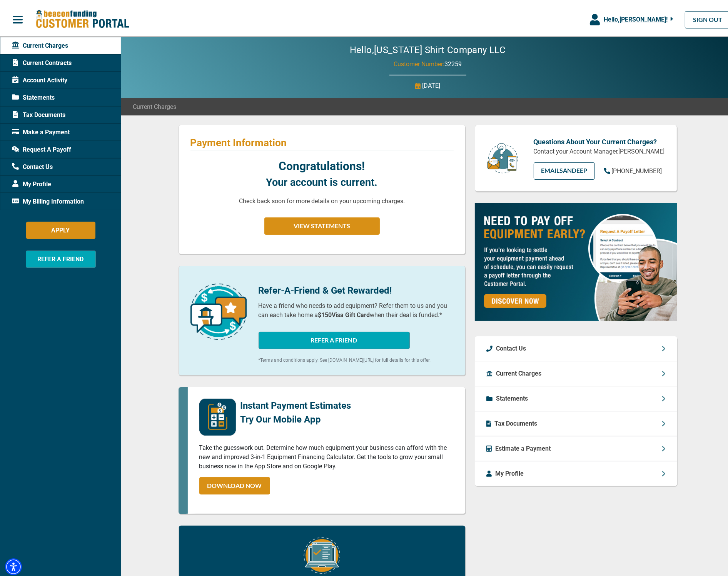 This screenshot has height=578, width=728. What do you see at coordinates (217, 415) in the screenshot?
I see `img: mobile-app-logo.png` at bounding box center [217, 415].